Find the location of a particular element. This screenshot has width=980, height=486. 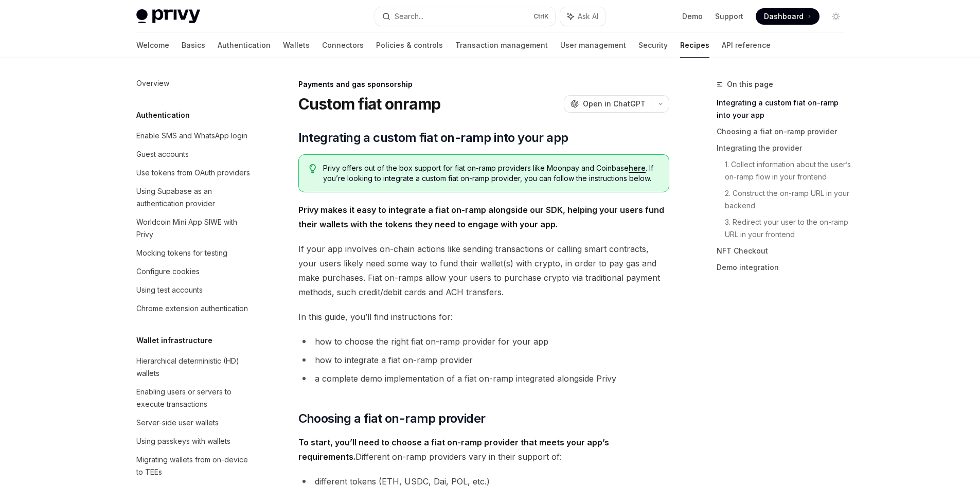

div: Using test accounts is located at coordinates (169, 290).